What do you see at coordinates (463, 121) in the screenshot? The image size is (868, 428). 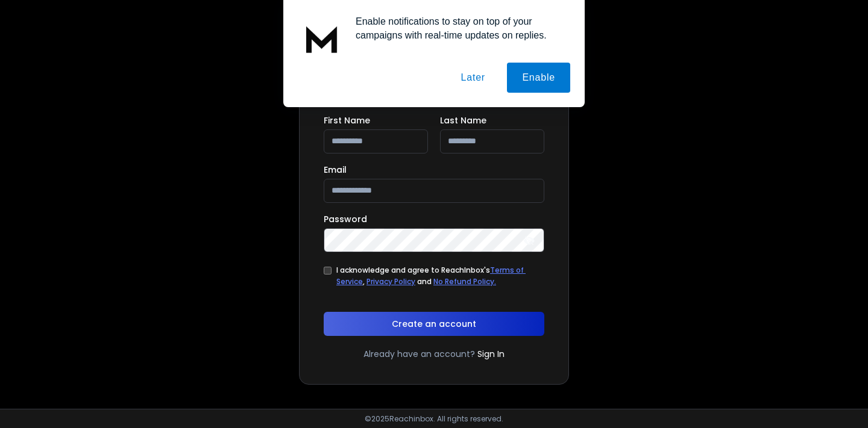 I see `label: Last Name` at bounding box center [463, 121].